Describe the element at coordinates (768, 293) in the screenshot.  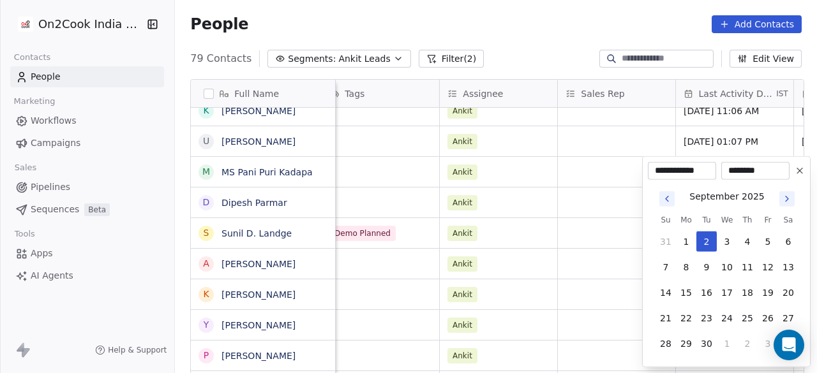
I see `button: 19` at that location.